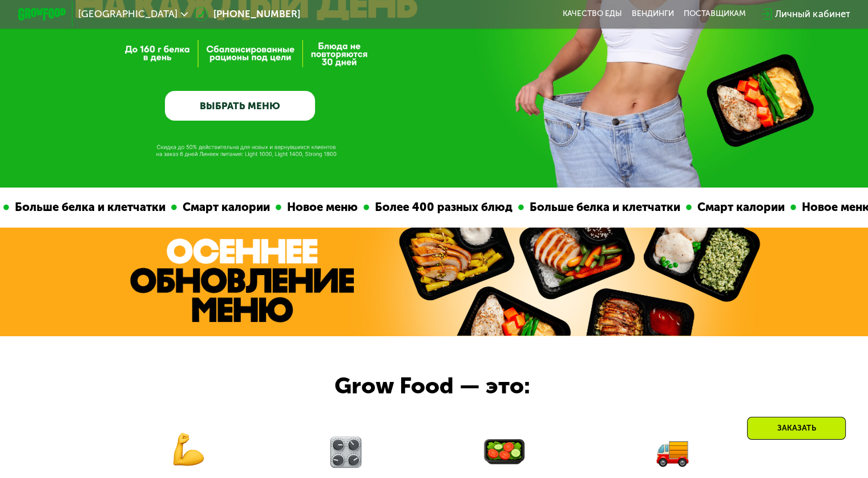 The width and height of the screenshot is (868, 478). What do you see at coordinates (653, 14) in the screenshot?
I see `a: Вендинги` at bounding box center [653, 14].